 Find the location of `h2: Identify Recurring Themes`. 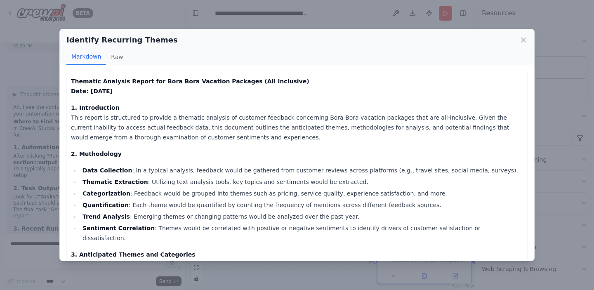

h2: Identify Recurring Themes is located at coordinates (122, 40).